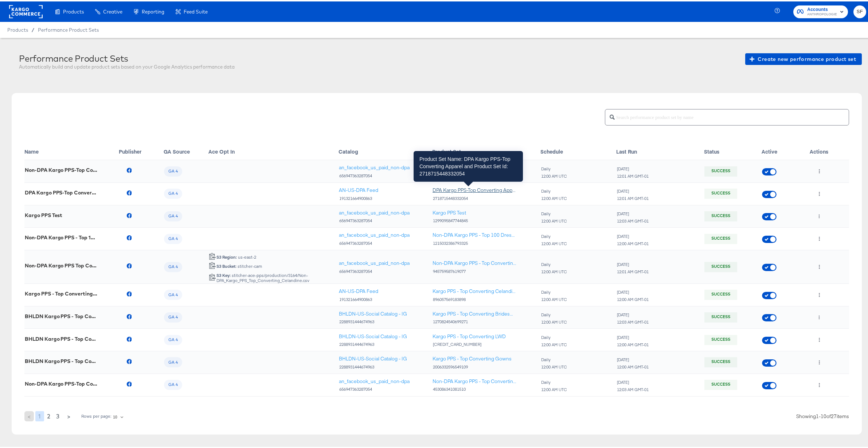  Describe the element at coordinates (821, 10) in the screenshot. I see `button: AccountsANTHROPOLOGIE` at that location.